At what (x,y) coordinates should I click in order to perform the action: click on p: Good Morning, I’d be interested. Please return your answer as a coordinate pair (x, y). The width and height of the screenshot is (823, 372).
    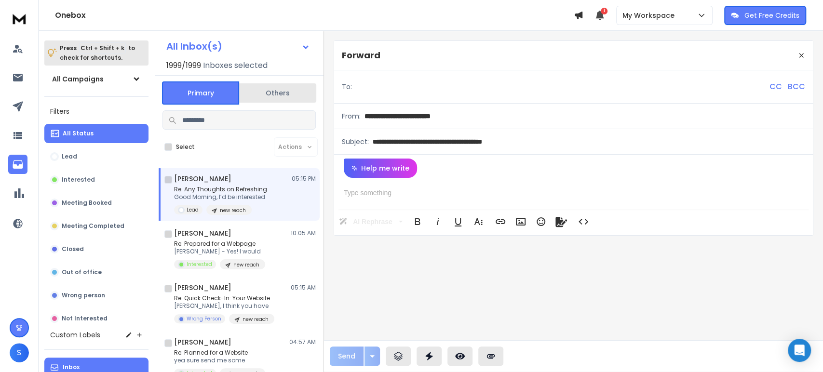
    Looking at the image, I should click on (220, 197).